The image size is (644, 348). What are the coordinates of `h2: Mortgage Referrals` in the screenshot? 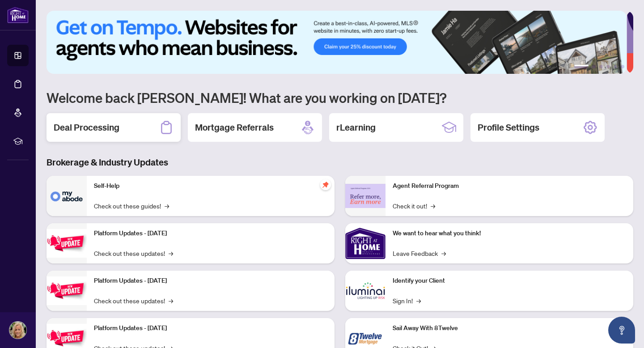 It's located at (234, 128).